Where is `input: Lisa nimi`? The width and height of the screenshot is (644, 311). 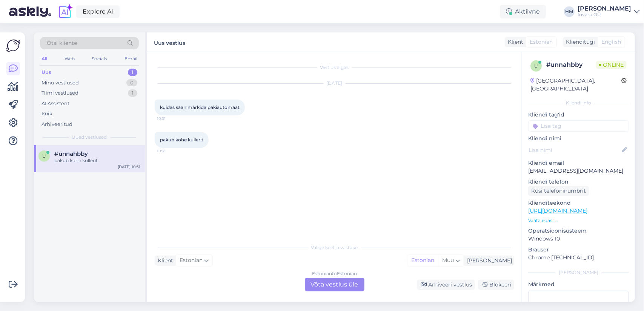 input: Lisa nimi is located at coordinates (574, 150).